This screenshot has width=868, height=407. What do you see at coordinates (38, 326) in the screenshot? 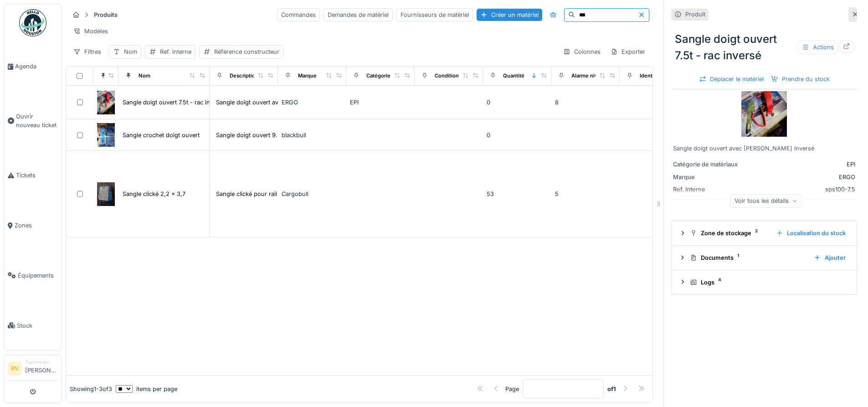
I see `span: Stock` at bounding box center [38, 326].